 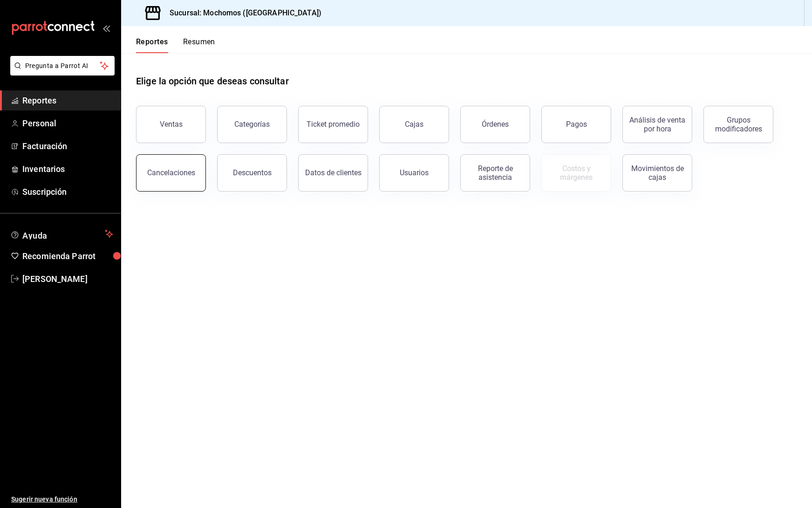 What do you see at coordinates (739, 125) in the screenshot?
I see `div: Grupos modificadores` at bounding box center [739, 125].